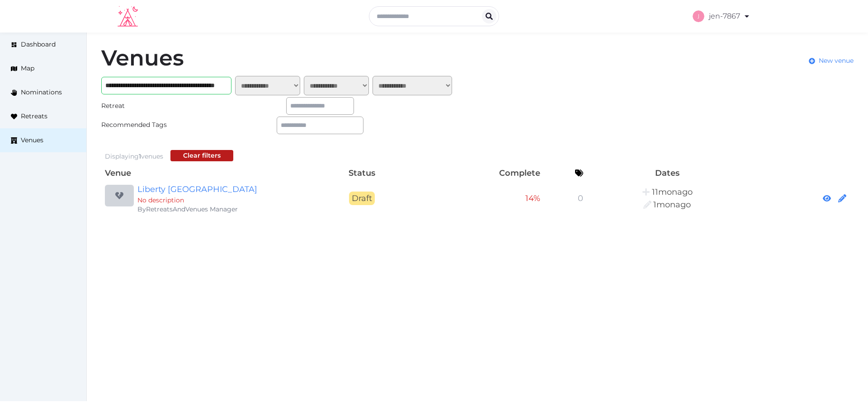 This screenshot has width=868, height=412. What do you see at coordinates (672, 205) in the screenshot?
I see `span: 5:59PM, August 6th, 2025` at bounding box center [672, 205].